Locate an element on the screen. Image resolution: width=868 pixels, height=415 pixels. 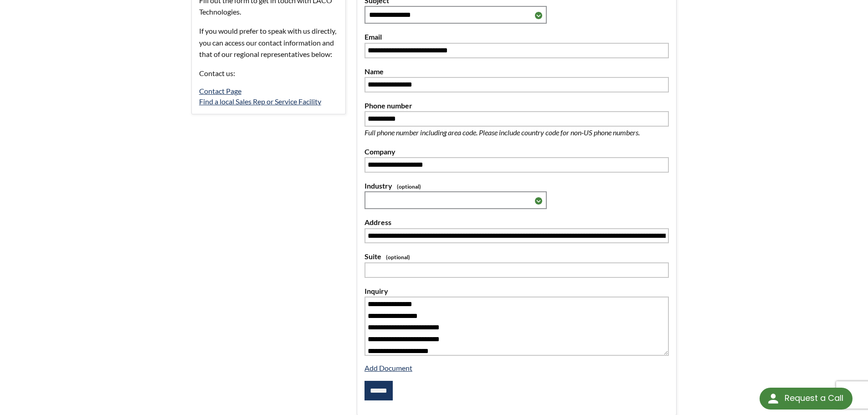
label: Suite is located at coordinates (517, 257).